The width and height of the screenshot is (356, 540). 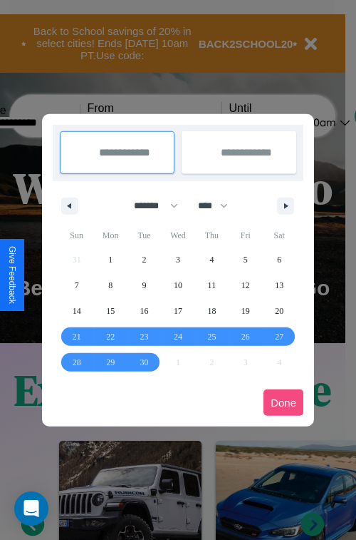 What do you see at coordinates (212, 235) in the screenshot?
I see `span: Thu` at bounding box center [212, 235].